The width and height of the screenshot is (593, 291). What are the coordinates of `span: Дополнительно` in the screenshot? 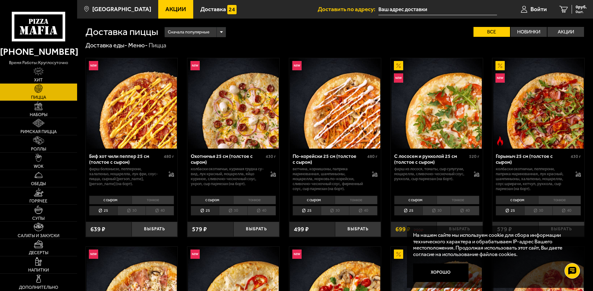 It's located at (38, 288).